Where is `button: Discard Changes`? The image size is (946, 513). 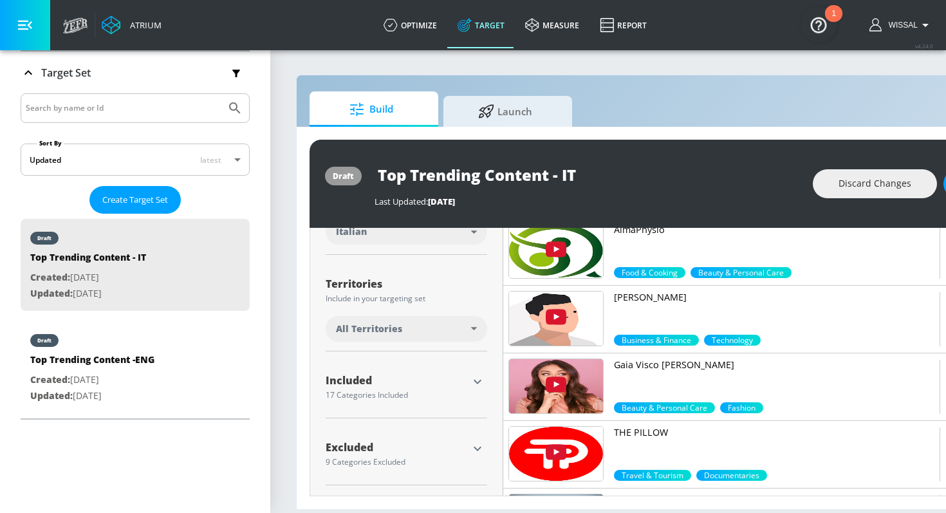 button: Discard Changes is located at coordinates (875, 183).